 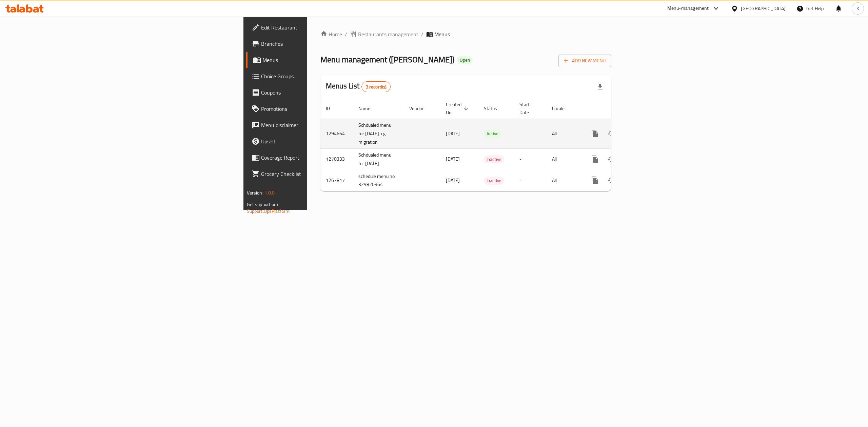 I want to click on span: Get support on:, so click(x=262, y=204).